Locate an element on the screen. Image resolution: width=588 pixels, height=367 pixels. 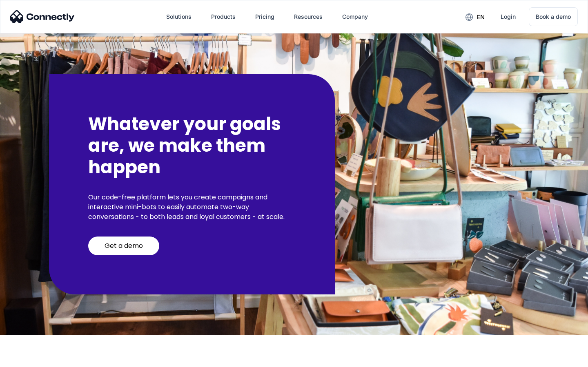
div: Company is located at coordinates (355, 17).